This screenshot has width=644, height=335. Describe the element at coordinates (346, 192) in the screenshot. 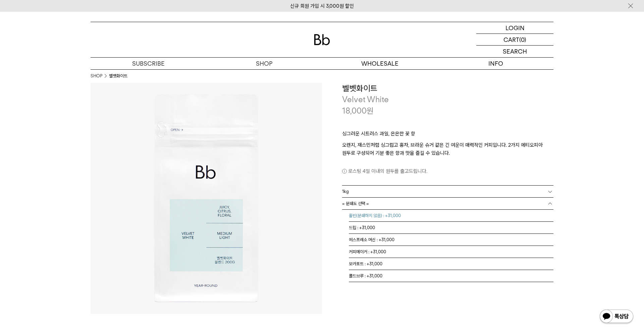

I see `span: 1kg` at that location.